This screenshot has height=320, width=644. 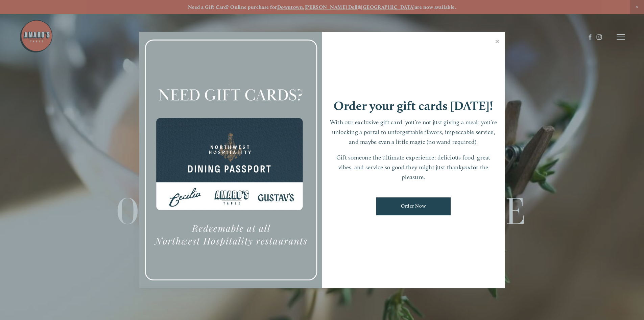 What do you see at coordinates (414, 132) in the screenshot?
I see `p: With our exclusive gift card, you’re not just giving a meal; you’re unlocking a portal to unforge...` at bounding box center [414, 132].